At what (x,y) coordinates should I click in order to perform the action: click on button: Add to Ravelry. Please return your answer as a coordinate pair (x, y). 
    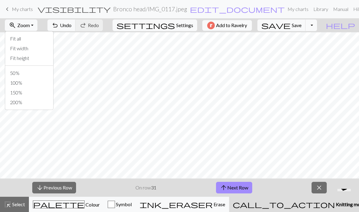
    Looking at the image, I should click on (227, 25).